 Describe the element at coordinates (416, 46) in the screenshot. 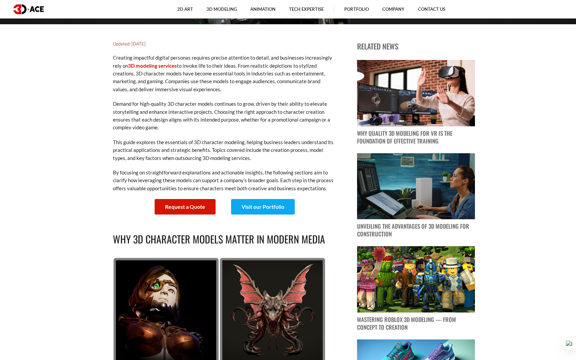

I see `p: Related news` at that location.